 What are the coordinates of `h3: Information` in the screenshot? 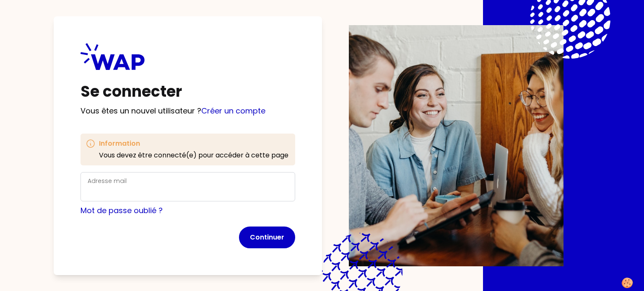 It's located at (194, 144).